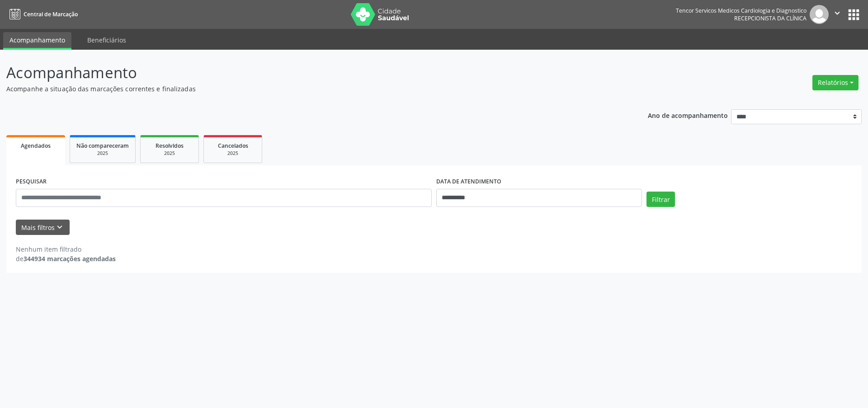  I want to click on p: Ano de acompanhamento, so click(688, 115).